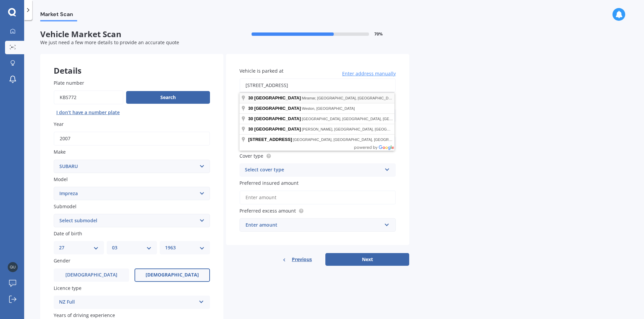 The height and width of the screenshot is (319, 644). What do you see at coordinates (60, 152) in the screenshot?
I see `span: Make` at bounding box center [60, 152].